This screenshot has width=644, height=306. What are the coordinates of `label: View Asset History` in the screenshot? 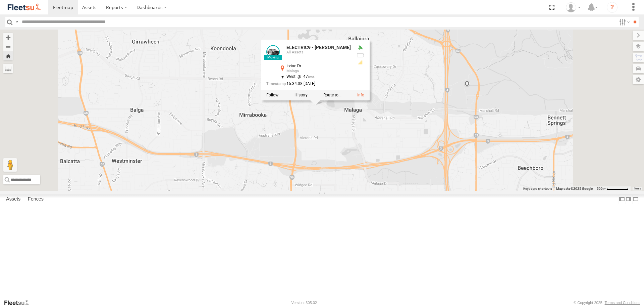 It's located at (301, 96).